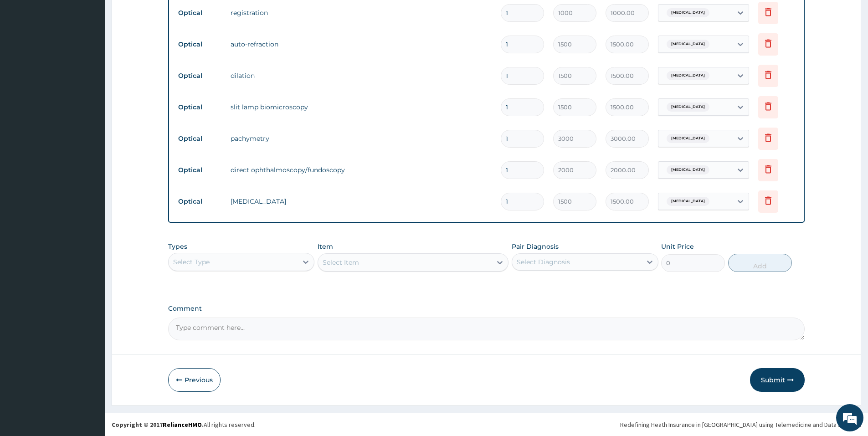  What do you see at coordinates (178, 247) in the screenshot?
I see `label: Types` at bounding box center [178, 247].